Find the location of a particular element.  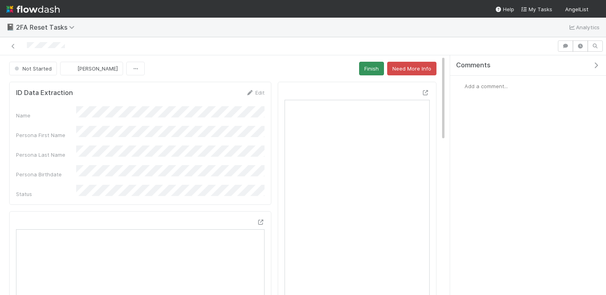

span: 2FA Reset Tasks is located at coordinates (47, 27).